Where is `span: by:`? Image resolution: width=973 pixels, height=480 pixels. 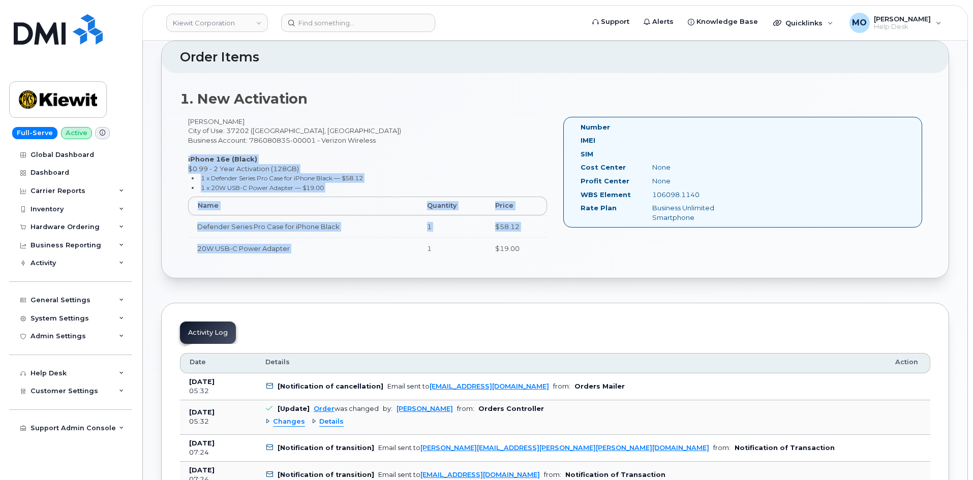
span: by: is located at coordinates (387, 409).